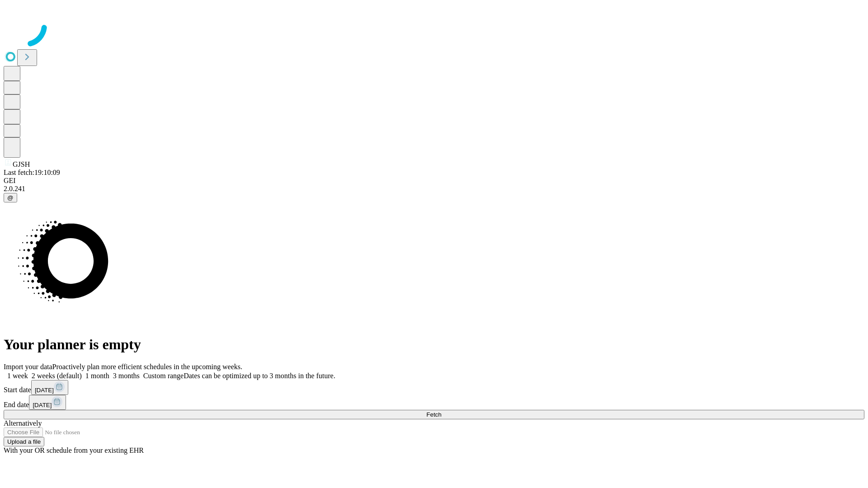 The width and height of the screenshot is (868, 488). What do you see at coordinates (74, 450) in the screenshot?
I see `span: With your OR schedule from your existing EHR` at bounding box center [74, 450].